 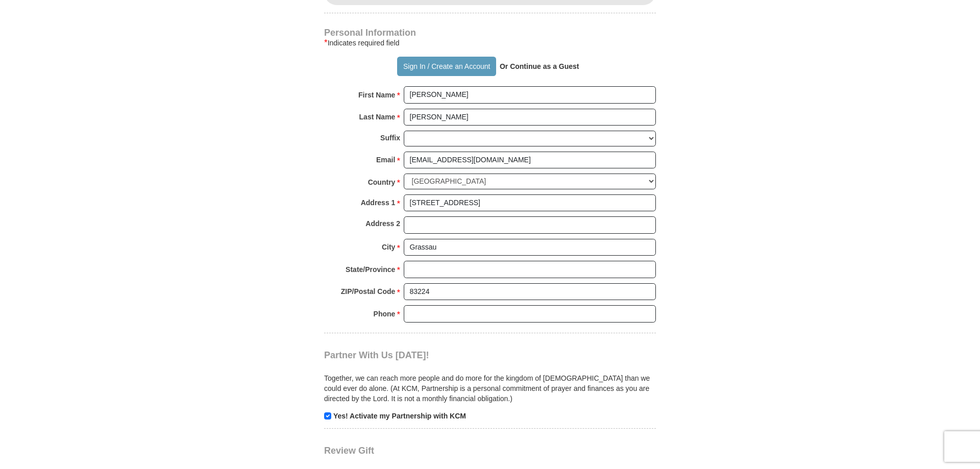 What do you see at coordinates (446, 66) in the screenshot?
I see `button: Sign In / Create an Account` at bounding box center [446, 66].